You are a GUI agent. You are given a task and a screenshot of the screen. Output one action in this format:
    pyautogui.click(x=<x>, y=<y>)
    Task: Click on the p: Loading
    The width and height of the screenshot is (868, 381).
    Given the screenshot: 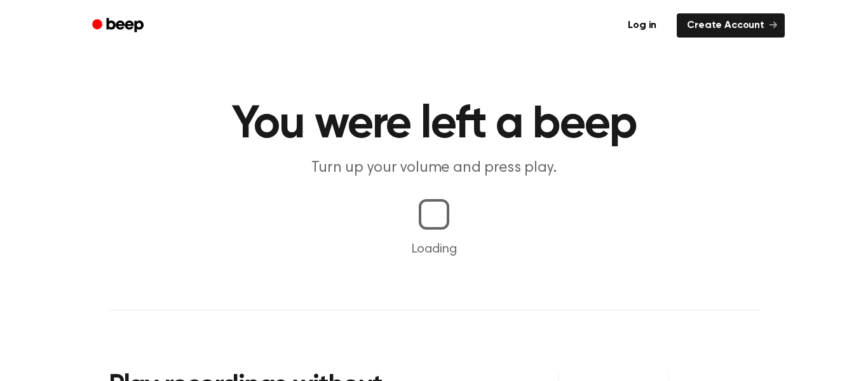 What is the action you would take?
    pyautogui.click(x=434, y=250)
    